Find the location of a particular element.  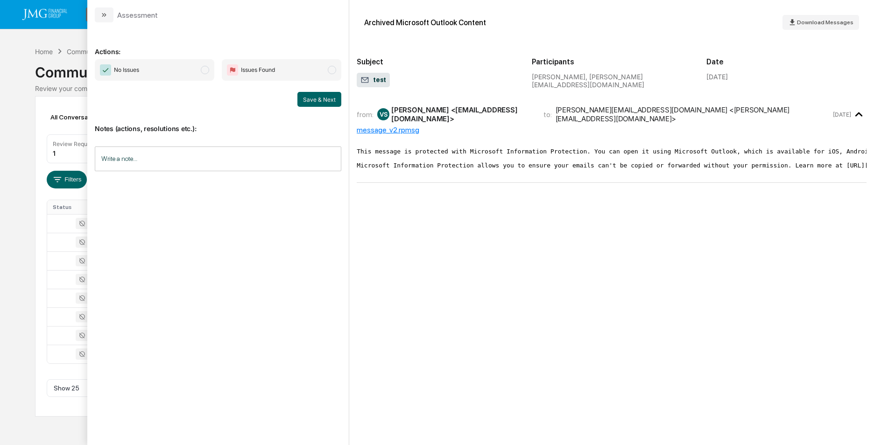

div: Home is located at coordinates (44, 51).